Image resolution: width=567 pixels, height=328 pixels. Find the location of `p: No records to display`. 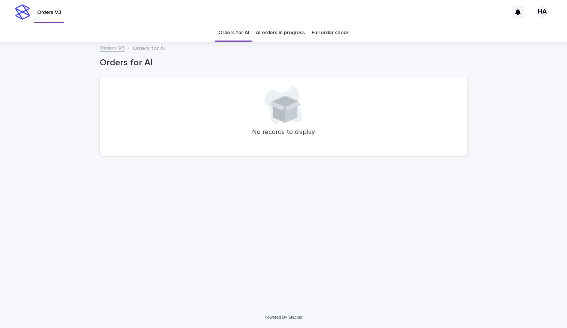

p: No records to display is located at coordinates (283, 132).